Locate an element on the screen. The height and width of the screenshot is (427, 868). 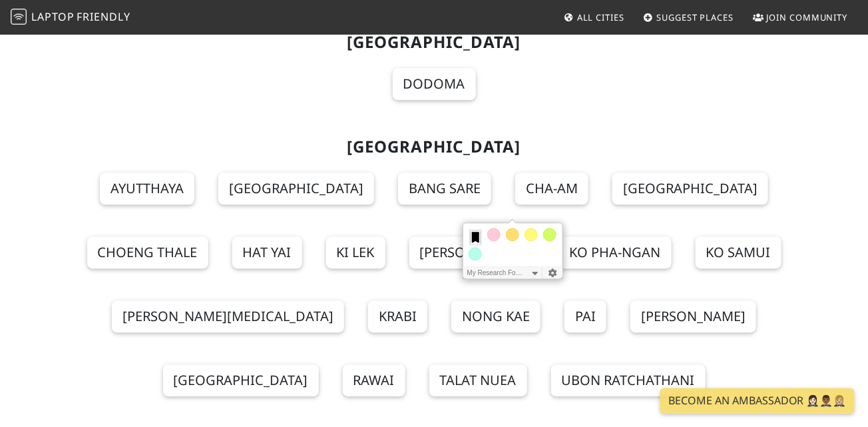
a: Dodoma is located at coordinates (434, 84).